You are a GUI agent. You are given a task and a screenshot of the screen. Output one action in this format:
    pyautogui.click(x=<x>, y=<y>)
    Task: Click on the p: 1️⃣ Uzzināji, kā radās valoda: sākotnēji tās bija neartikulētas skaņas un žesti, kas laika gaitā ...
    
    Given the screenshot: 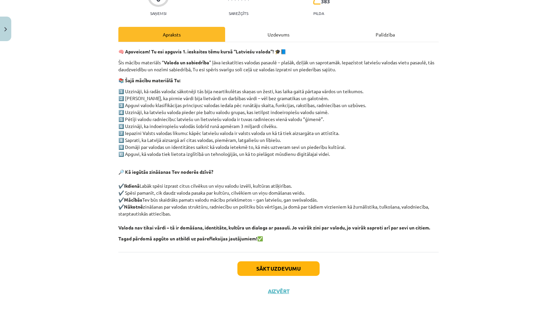 What is the action you would take?
    pyautogui.click(x=278, y=123)
    